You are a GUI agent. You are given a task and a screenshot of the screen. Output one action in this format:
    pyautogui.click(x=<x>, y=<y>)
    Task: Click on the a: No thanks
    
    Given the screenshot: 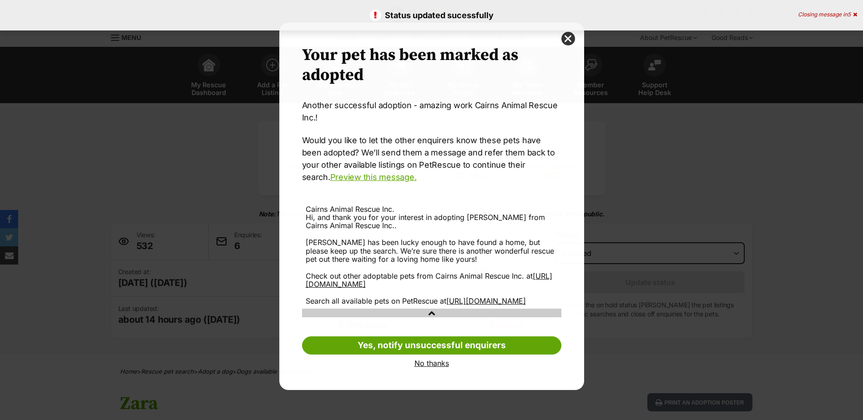 What is the action you would take?
    pyautogui.click(x=432, y=363)
    